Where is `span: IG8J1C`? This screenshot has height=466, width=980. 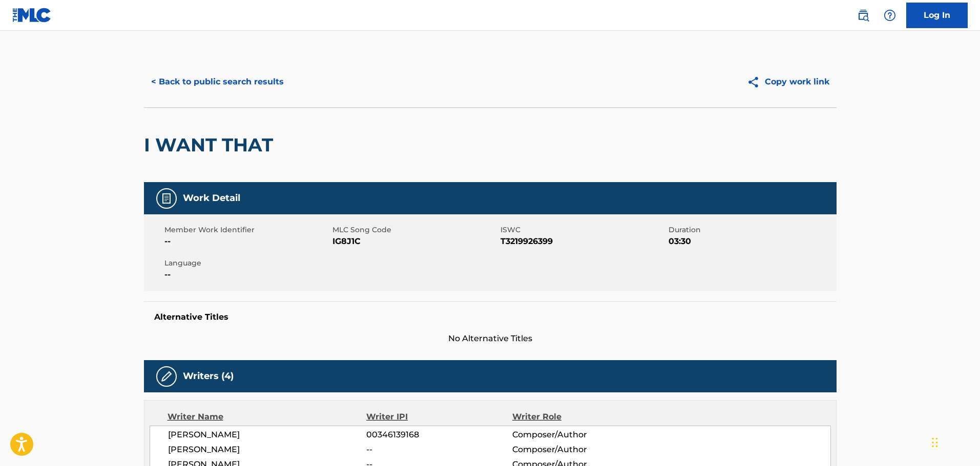
span: IG8J1C is located at coordinates (415, 242).